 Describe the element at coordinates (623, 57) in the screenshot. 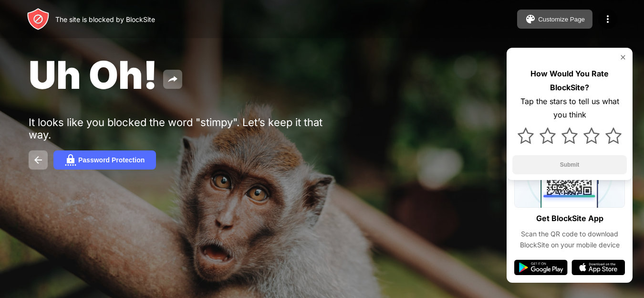

I see `img: rate-us-close.svg` at that location.